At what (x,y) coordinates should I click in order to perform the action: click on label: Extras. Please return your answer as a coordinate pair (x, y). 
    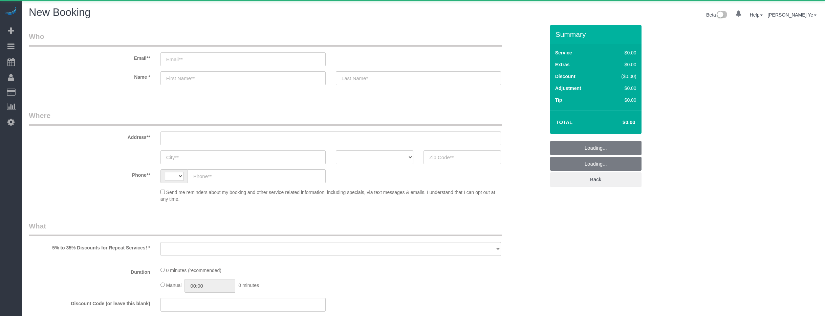
    Looking at the image, I should click on (562, 65).